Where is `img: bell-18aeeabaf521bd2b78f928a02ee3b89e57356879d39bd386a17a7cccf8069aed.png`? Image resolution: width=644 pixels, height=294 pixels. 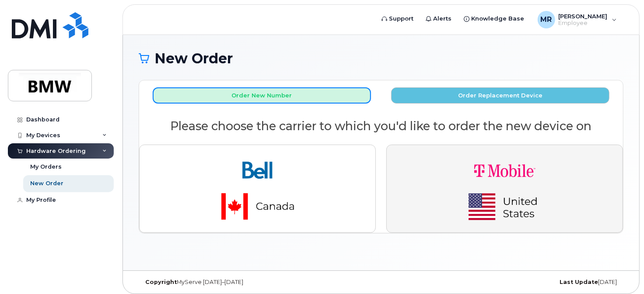 img: bell-18aeeabaf521bd2b78f928a02ee3b89e57356879d39bd386a17a7cccf8069aed.png is located at coordinates (257, 189).